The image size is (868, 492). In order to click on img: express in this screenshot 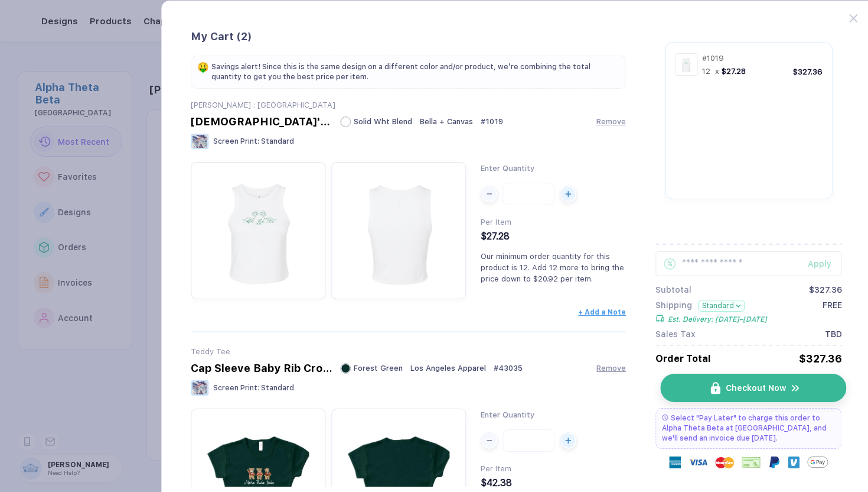, I will do `click(676, 462)`.